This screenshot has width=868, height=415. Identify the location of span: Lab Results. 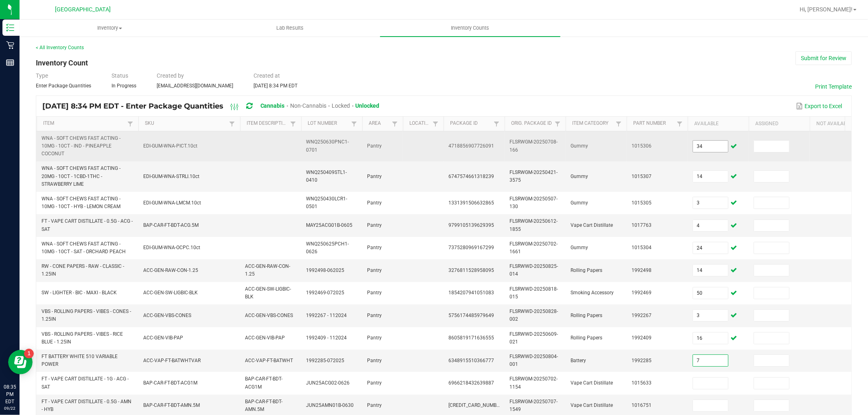
(290, 28).